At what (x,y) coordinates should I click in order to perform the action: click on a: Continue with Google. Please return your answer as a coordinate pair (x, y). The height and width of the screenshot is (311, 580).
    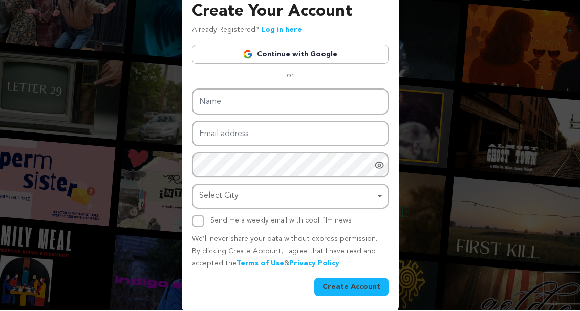
    Looking at the image, I should click on (290, 55).